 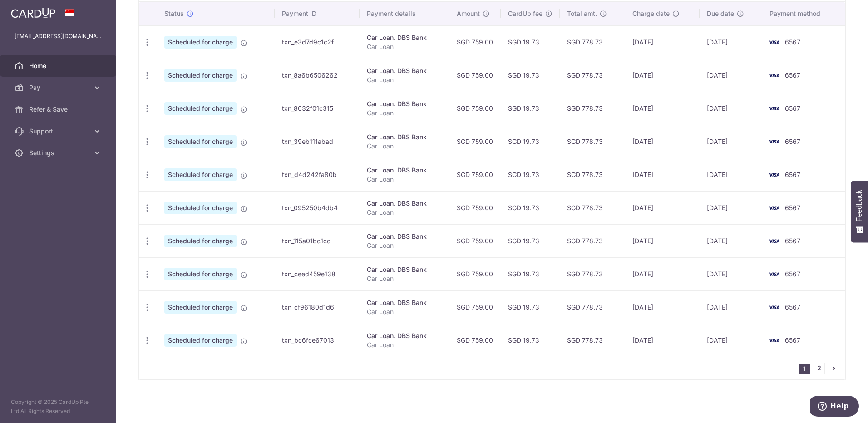 What do you see at coordinates (404, 14) in the screenshot?
I see `th: Payment details` at bounding box center [404, 14].